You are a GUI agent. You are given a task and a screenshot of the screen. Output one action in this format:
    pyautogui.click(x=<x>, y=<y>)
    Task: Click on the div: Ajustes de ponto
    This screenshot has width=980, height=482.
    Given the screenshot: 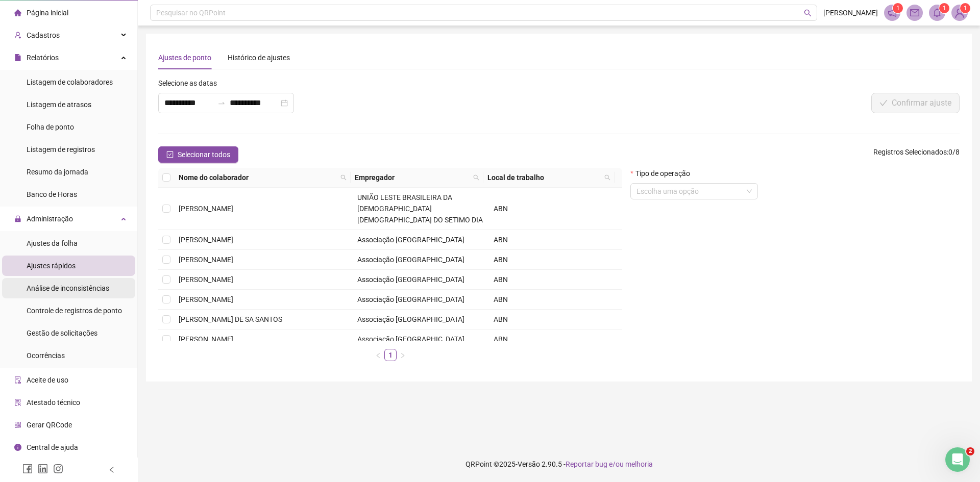 What is the action you would take?
    pyautogui.click(x=185, y=57)
    